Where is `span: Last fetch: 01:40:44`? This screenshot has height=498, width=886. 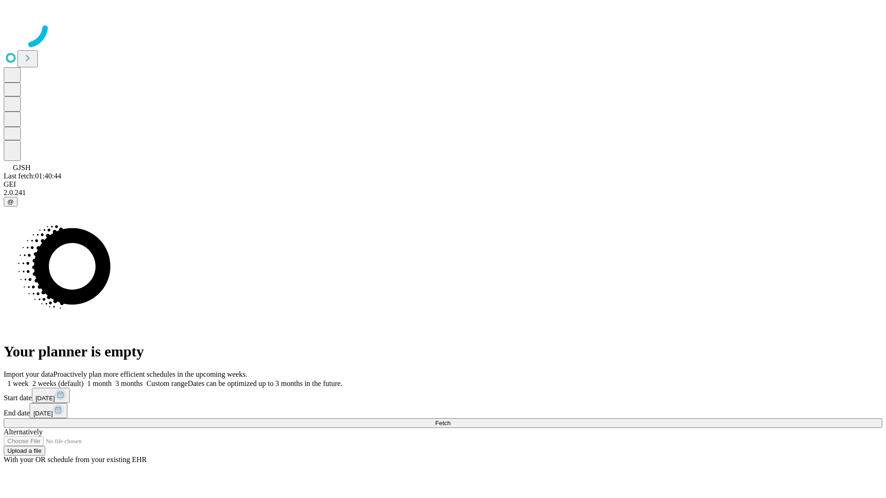 span: Last fetch: 01:40:44 is located at coordinates (32, 176).